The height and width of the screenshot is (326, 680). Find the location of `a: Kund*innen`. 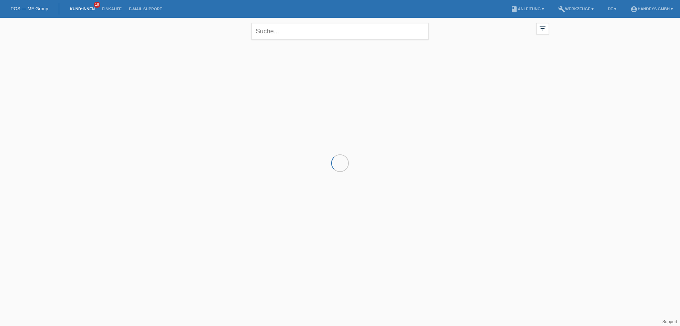

a: Kund*innen is located at coordinates (82, 9).